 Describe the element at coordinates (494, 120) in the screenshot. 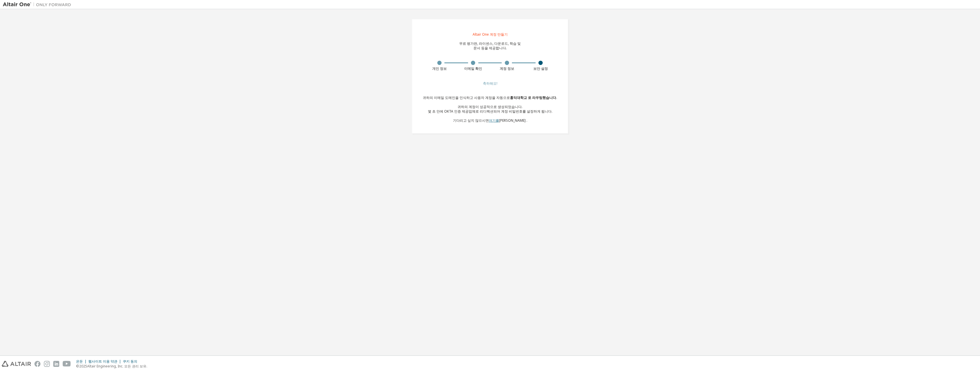

I see `font: 여기를` at that location.